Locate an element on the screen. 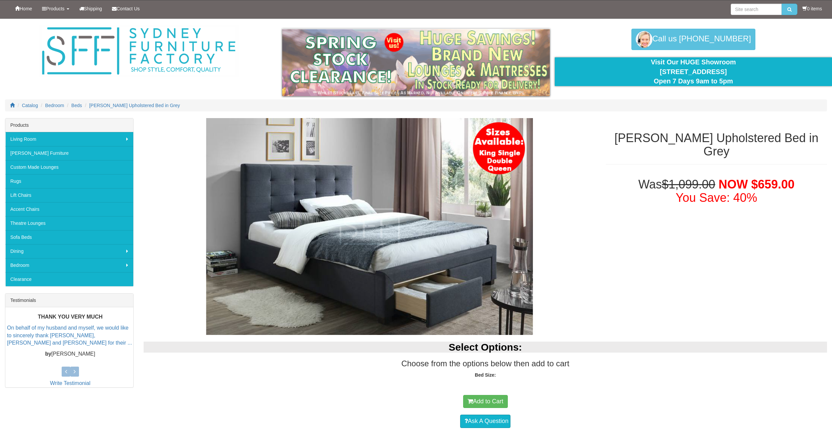  a: Custom Made Lounges is located at coordinates (69, 167).